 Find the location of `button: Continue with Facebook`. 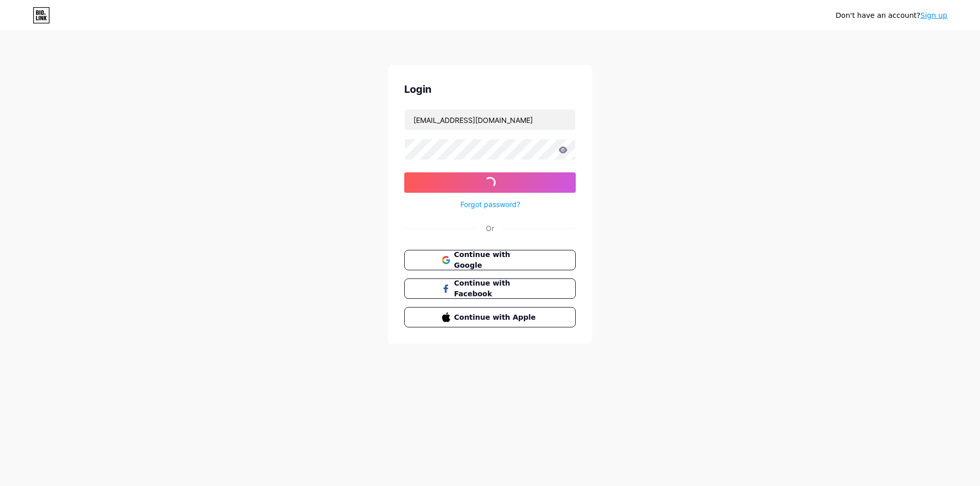

button: Continue with Facebook is located at coordinates (490, 289).